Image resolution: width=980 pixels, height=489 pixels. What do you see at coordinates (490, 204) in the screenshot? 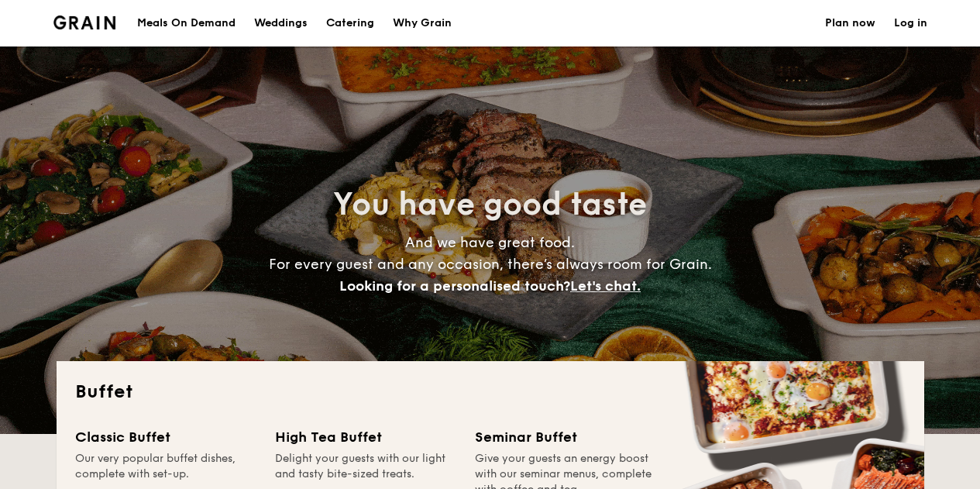
I see `span: You have good taste` at bounding box center [490, 204].